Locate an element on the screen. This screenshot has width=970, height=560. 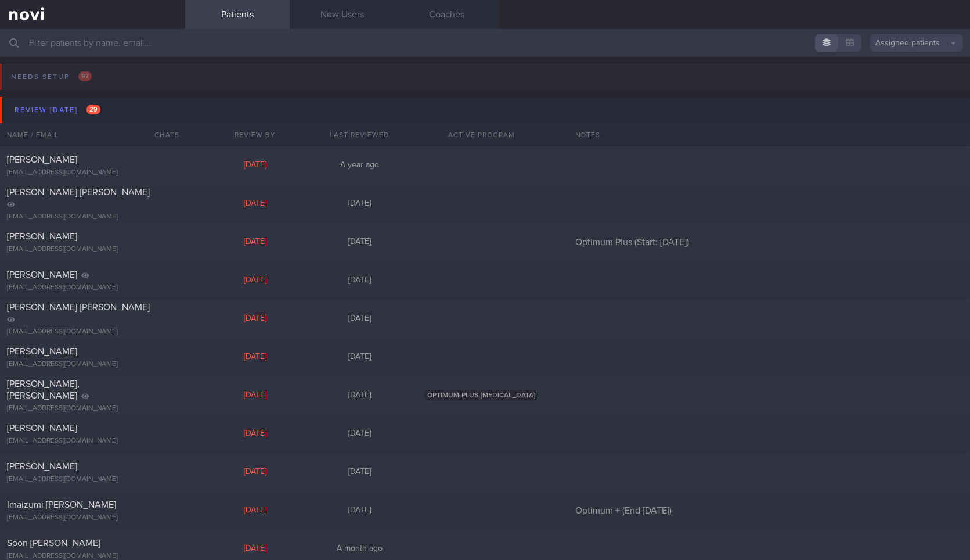
div: Last Reviewed is located at coordinates (359, 135).